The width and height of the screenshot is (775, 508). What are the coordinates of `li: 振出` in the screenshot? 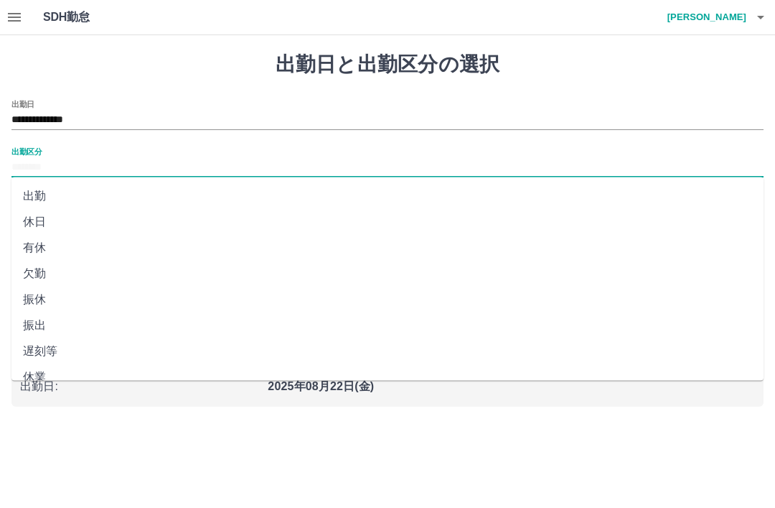 It's located at (388, 325).